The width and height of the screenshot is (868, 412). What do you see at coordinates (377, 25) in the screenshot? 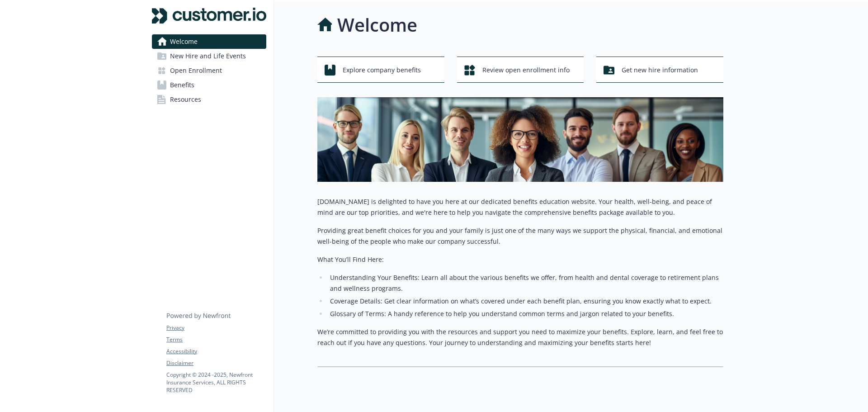
I see `h1: Welcome` at bounding box center [377, 25].